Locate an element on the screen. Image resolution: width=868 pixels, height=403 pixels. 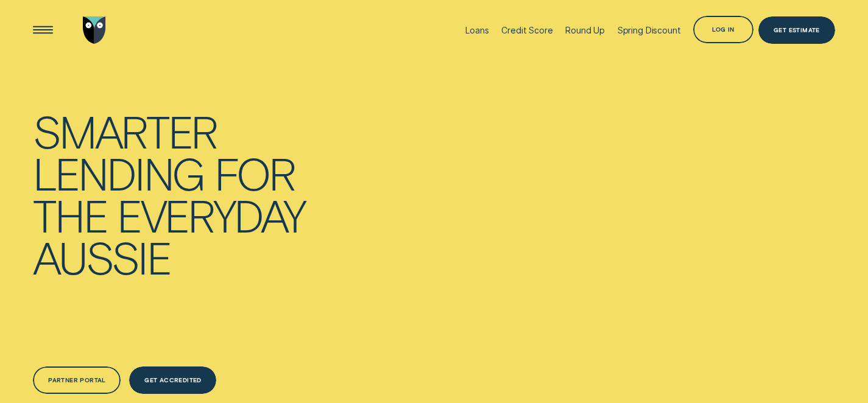
a: Get Accredited is located at coordinates (173, 380).